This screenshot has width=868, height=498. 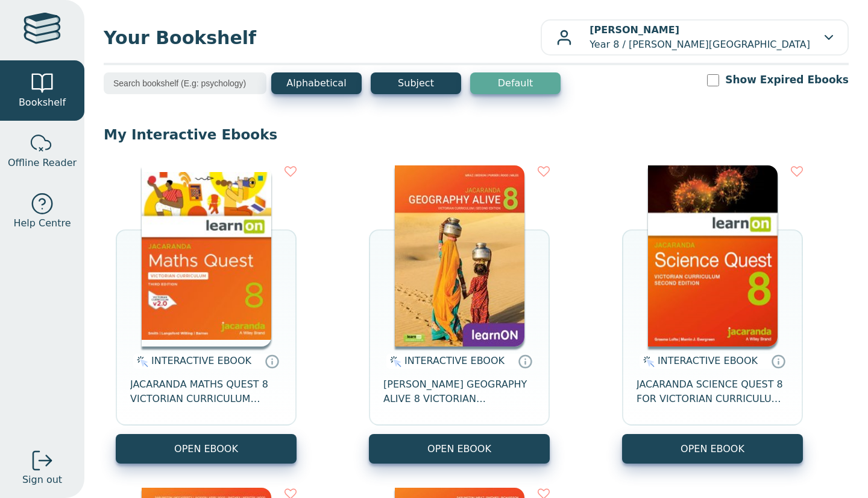 What do you see at coordinates (787, 79) in the screenshot?
I see `label: Show Expired Ebooks` at bounding box center [787, 79].